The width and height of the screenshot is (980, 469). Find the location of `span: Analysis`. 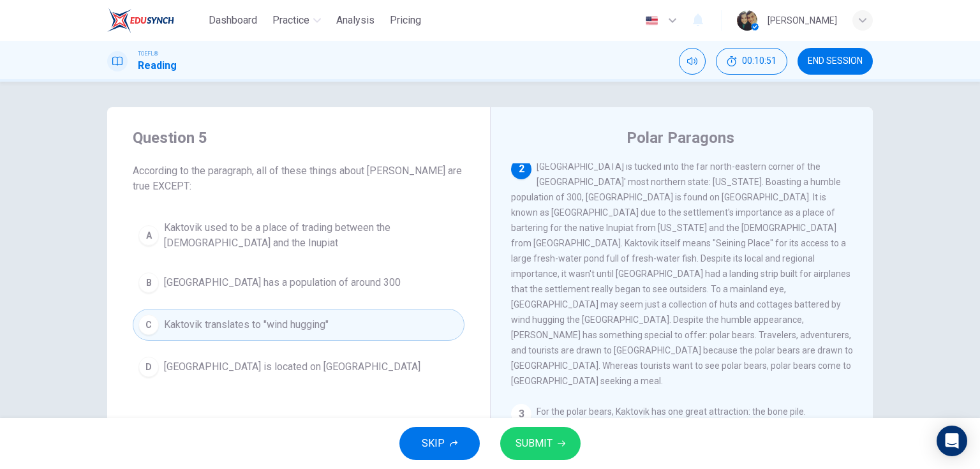

span: Analysis is located at coordinates (355, 20).